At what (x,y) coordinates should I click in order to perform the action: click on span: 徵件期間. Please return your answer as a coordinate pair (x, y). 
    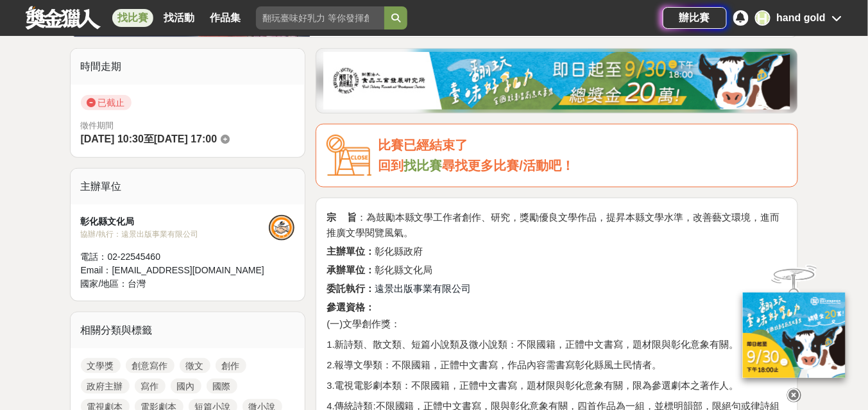
    Looking at the image, I should click on (98, 125).